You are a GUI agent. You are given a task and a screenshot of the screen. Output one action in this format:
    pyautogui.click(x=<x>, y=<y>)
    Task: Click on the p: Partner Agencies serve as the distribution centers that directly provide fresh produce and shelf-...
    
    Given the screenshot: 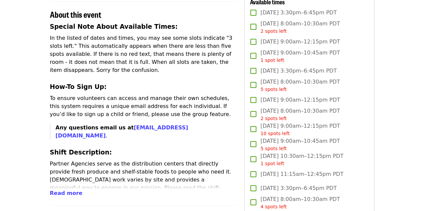 What is the action you would take?
    pyautogui.click(x=143, y=184)
    